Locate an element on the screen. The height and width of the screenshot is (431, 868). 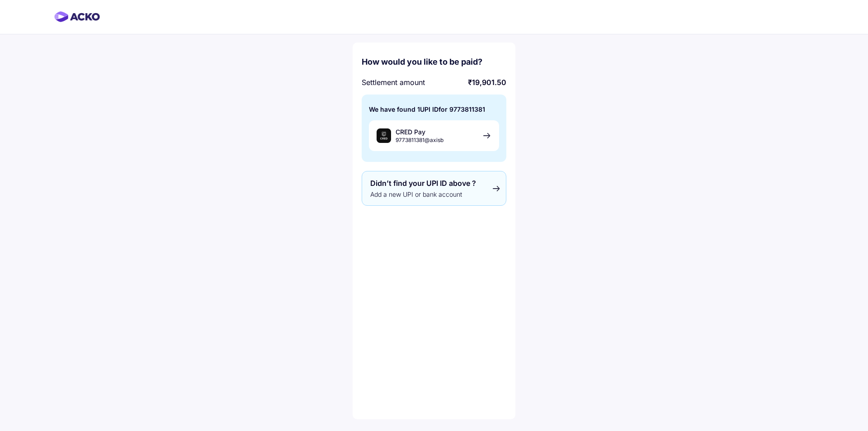
span: 9773811381@axisb is located at coordinates (419, 139).